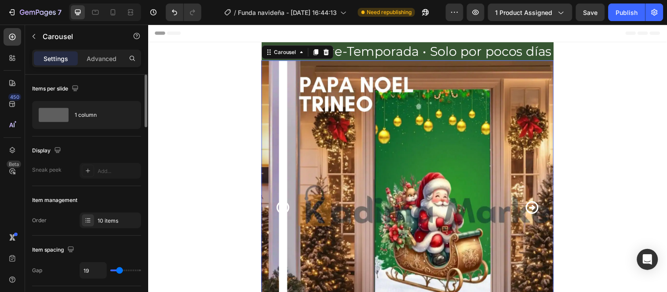 This screenshot has width=667, height=292. Describe the element at coordinates (524, 12) in the screenshot. I see `span: 1 product assigned` at that location.